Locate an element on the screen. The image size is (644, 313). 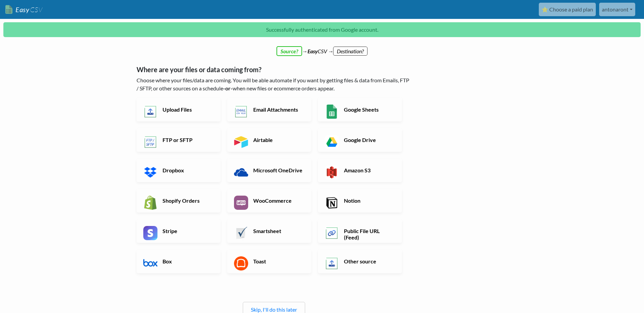
h6: Google Drive is located at coordinates (369, 139).